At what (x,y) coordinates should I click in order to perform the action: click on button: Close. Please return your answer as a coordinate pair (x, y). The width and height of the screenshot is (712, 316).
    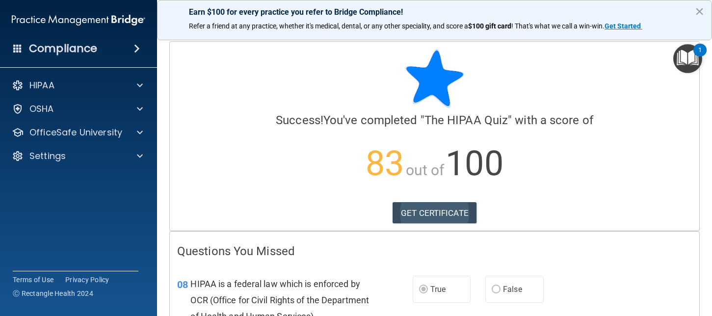
    Looking at the image, I should click on (699, 11).